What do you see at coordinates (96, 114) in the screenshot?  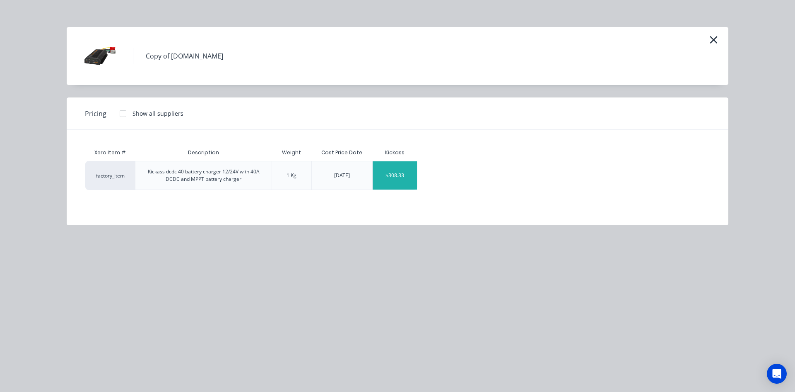 I see `span: Pricing` at bounding box center [96, 114].